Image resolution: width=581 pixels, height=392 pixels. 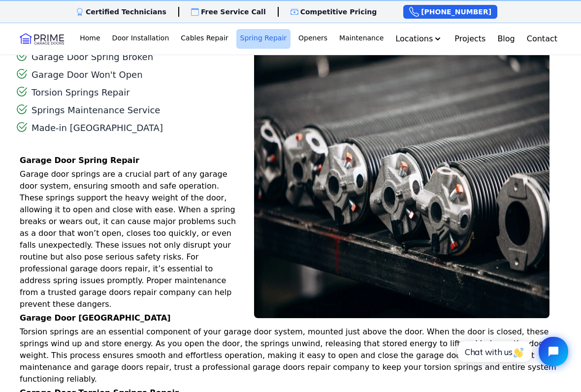 I want to click on a: Maintenance, so click(x=361, y=39).